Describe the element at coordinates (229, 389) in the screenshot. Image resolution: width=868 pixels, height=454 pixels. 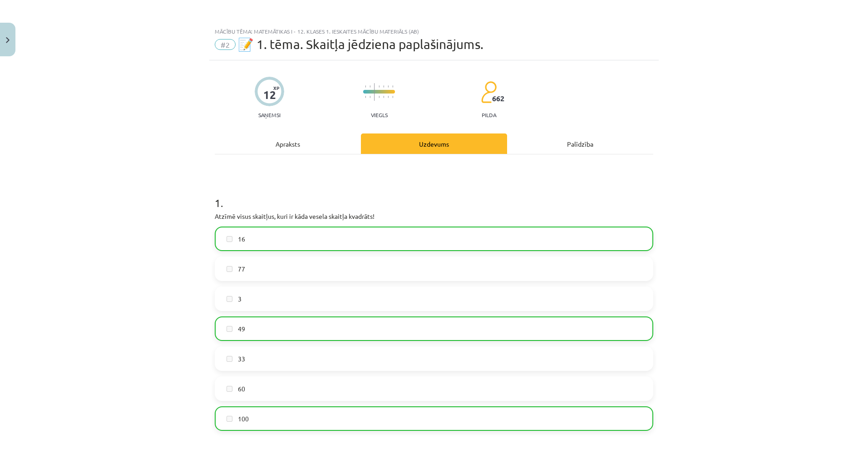
I see `input: 60` at that location.